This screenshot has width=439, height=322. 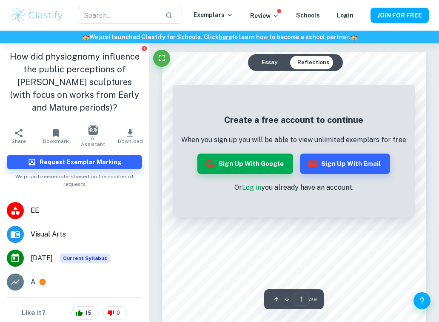 I want to click on a: Sign up with Email, so click(x=345, y=164).